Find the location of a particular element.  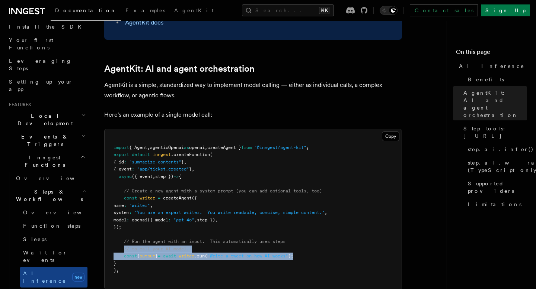

button: Toggle dark mode is located at coordinates (388, 10).